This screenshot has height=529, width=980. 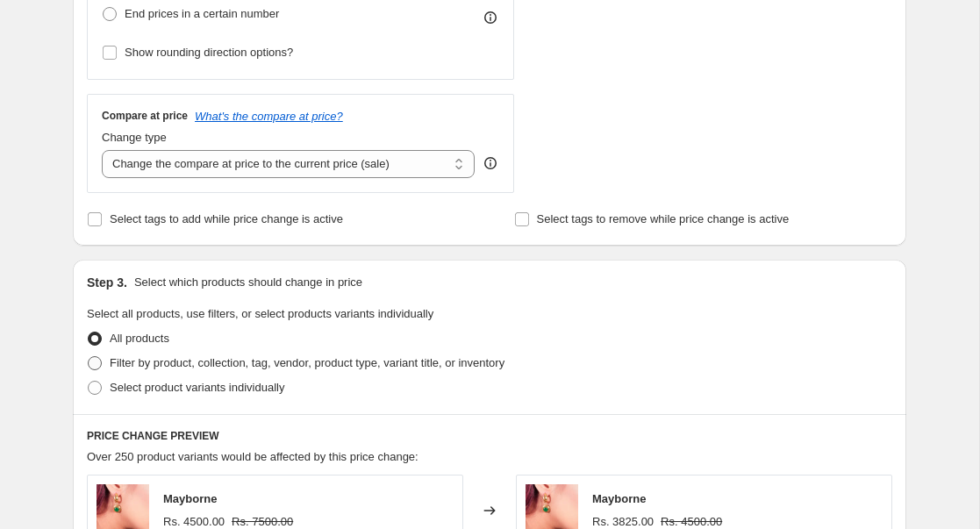 I want to click on i: What's the compare at price?, so click(x=269, y=116).